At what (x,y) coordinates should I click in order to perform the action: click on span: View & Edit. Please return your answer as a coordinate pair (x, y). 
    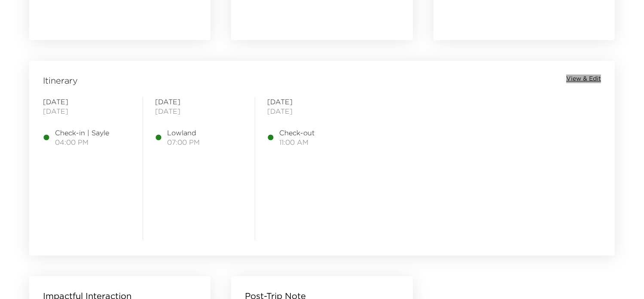
    Looking at the image, I should click on (583, 78).